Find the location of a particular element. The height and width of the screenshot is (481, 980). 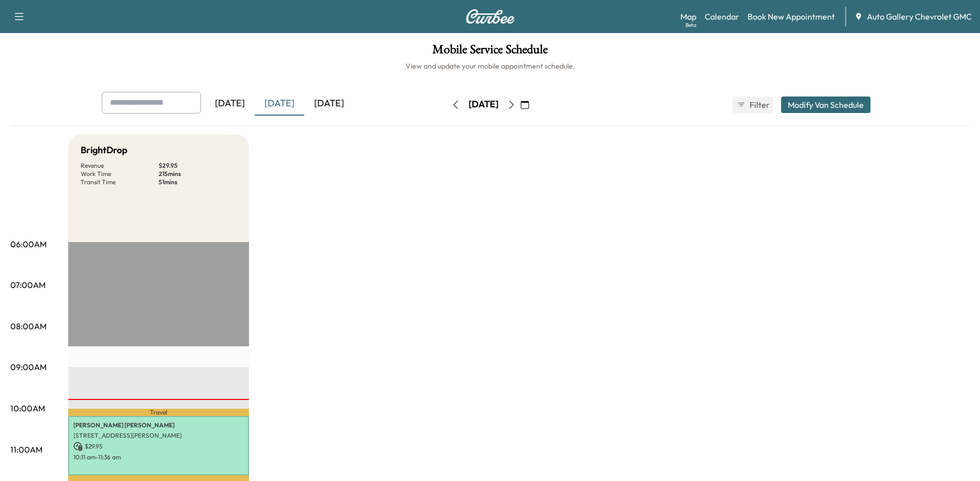

p: Work Time is located at coordinates (119, 174).